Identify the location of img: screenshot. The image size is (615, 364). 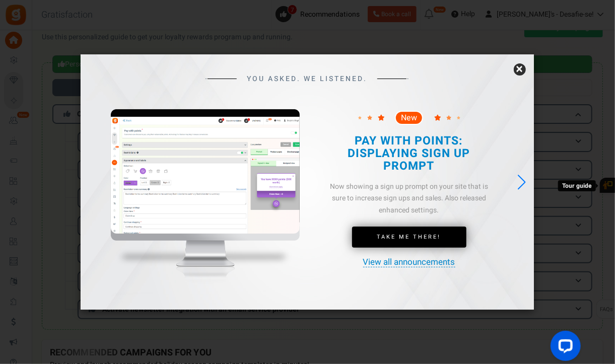
(205, 175).